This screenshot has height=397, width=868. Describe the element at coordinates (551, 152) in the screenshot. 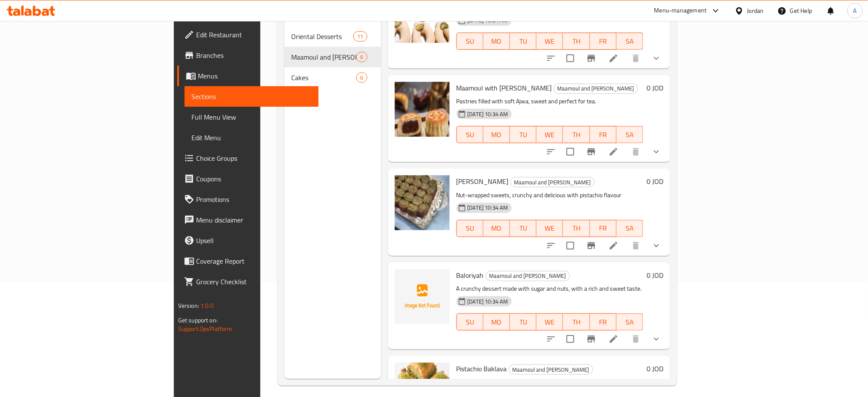

I see `button: sort-choices` at that location.